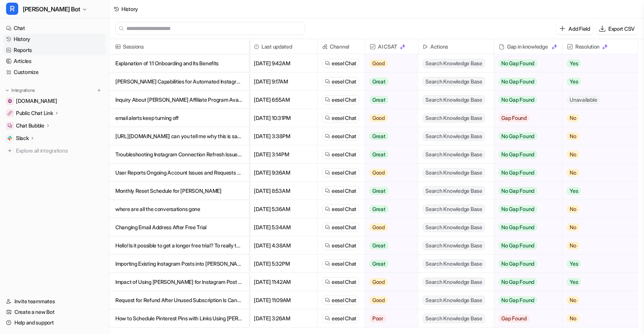  I want to click on div: History, so click(130, 9).